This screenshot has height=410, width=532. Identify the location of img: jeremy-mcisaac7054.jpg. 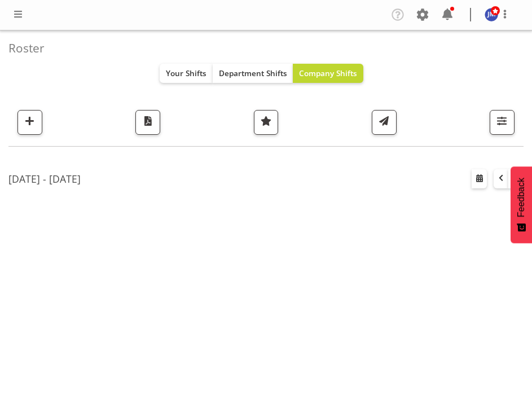
(491, 15).